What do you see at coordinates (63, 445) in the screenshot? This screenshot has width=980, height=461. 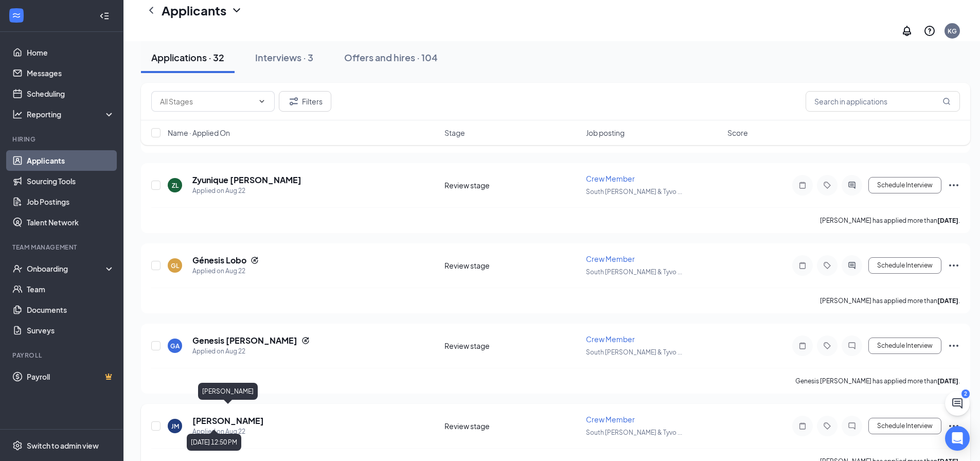 I see `div: Switch to admin view` at bounding box center [63, 445].